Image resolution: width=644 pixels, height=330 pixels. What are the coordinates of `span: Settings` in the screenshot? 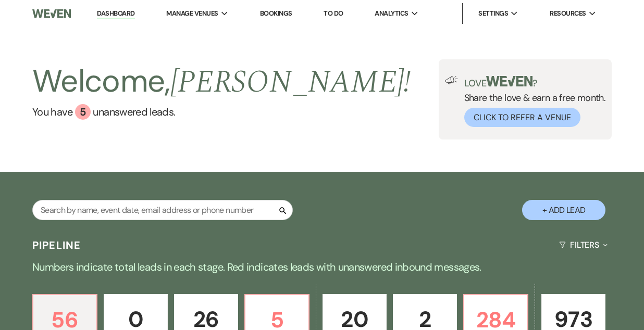 It's located at (493, 13).